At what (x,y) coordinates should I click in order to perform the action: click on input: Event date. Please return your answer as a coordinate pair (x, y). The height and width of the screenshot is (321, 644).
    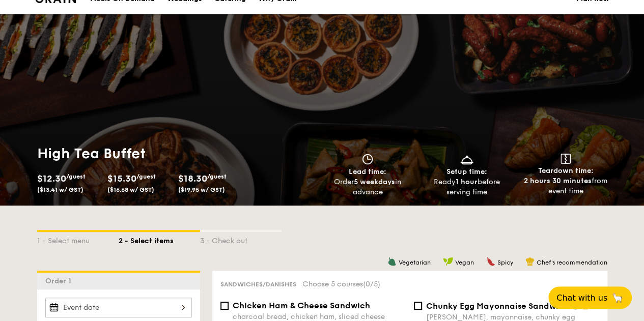
    Looking at the image, I should click on (119, 307).